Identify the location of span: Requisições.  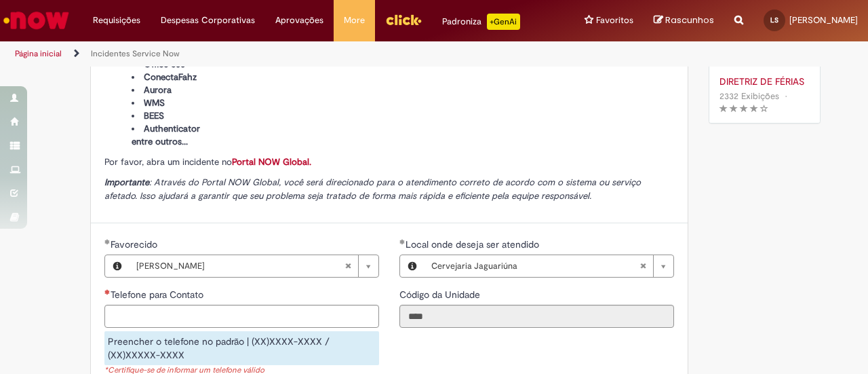
(117, 20).